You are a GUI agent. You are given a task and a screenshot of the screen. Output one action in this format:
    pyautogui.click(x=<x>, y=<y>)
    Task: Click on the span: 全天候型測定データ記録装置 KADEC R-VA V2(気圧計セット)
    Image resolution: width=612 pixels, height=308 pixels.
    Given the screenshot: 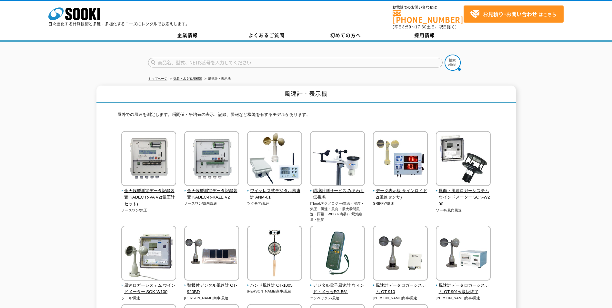 What is the action you would take?
    pyautogui.click(x=149, y=198)
    